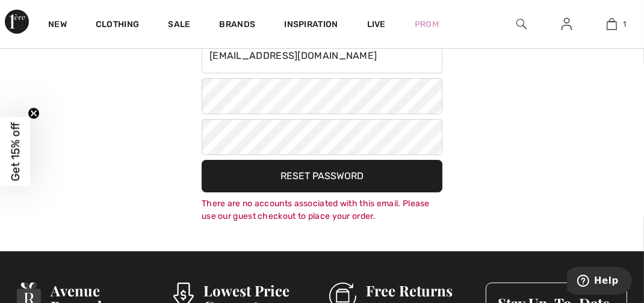 This screenshot has height=303, width=644. I want to click on span: Help, so click(39, 14).